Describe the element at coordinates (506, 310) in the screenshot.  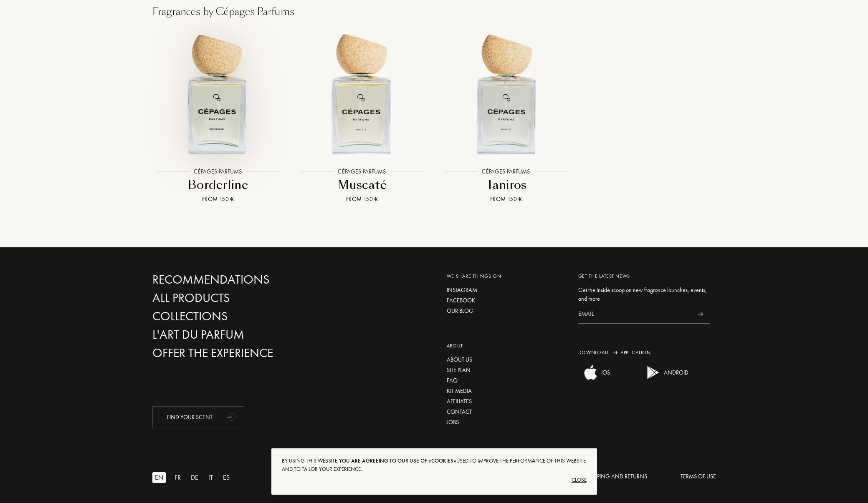
I see `a: Our blog` at that location.